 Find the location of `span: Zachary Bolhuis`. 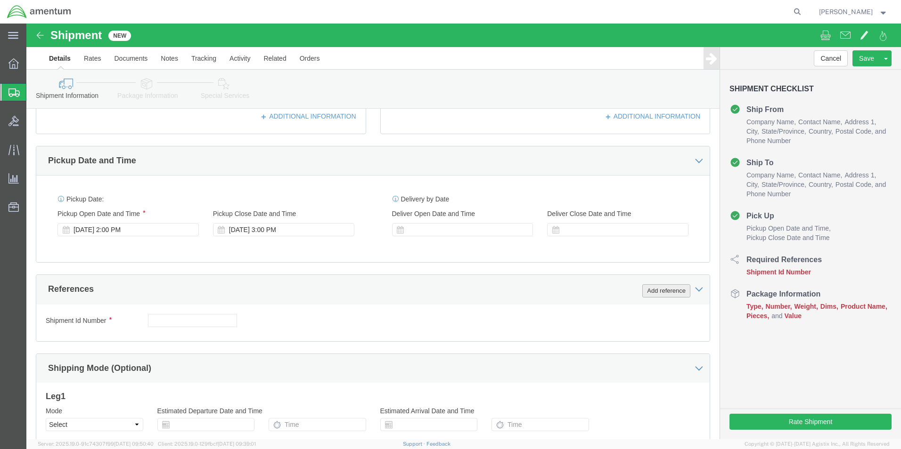

span: Zachary Bolhuis is located at coordinates (846, 12).